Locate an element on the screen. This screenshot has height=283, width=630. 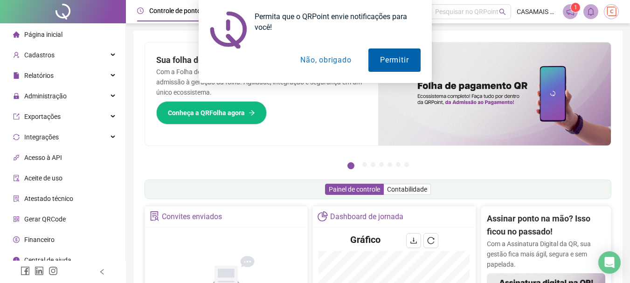
span: Central de ajuda is located at coordinates (48, 260).